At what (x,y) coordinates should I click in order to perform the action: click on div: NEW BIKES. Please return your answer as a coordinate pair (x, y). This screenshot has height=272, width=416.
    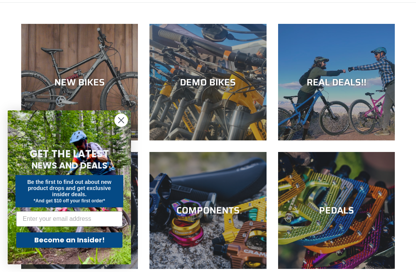
    Looking at the image, I should click on (79, 82).